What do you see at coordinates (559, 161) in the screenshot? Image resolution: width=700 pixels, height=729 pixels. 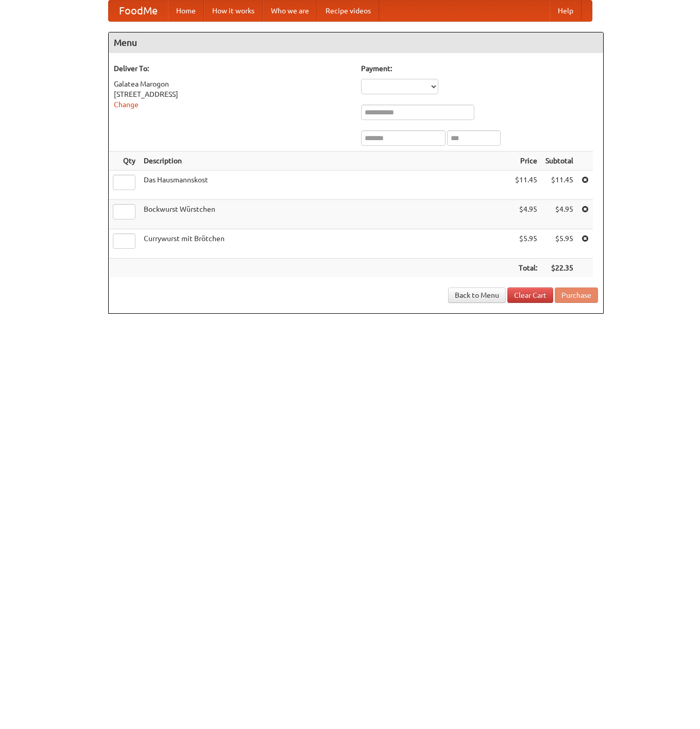 I see `th: Subtotal` at bounding box center [559, 161].